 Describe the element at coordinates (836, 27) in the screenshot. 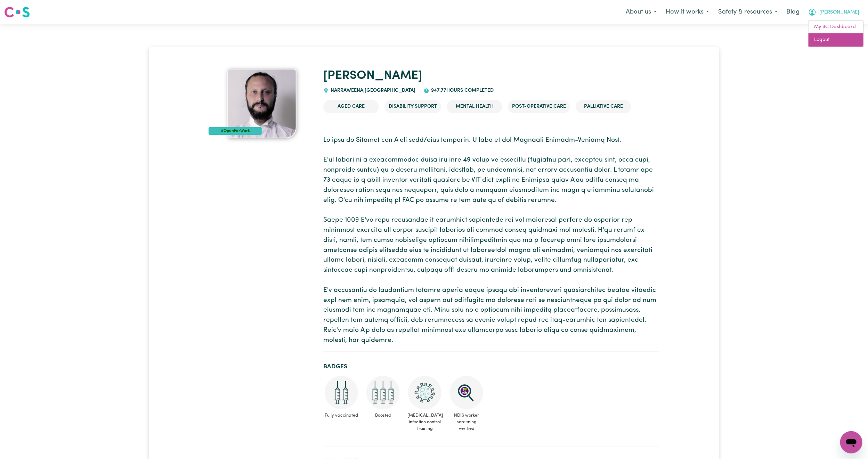

I see `a: My SC Dashboard` at that location.